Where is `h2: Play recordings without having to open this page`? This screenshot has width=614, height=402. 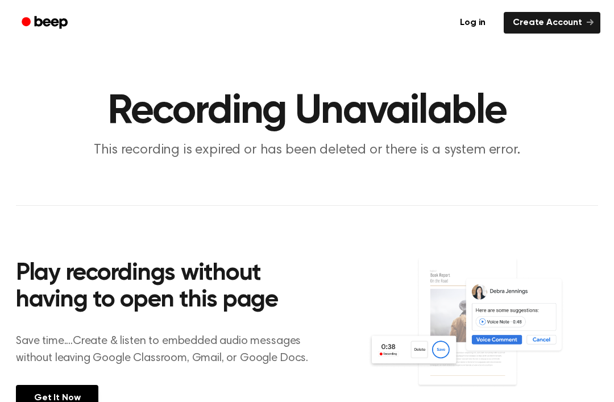 h2: Play recordings without having to open this page is located at coordinates (169, 287).